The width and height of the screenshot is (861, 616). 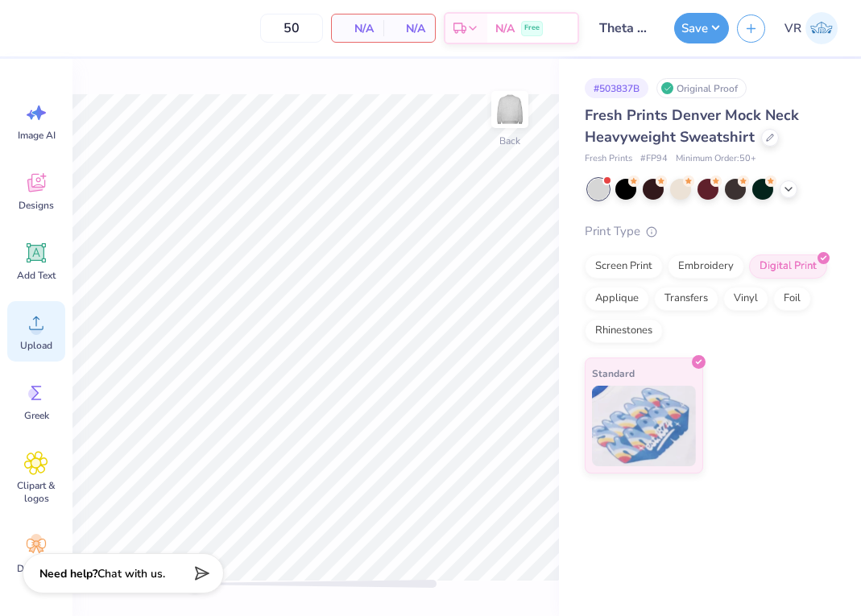 What do you see at coordinates (746, 299) in the screenshot?
I see `div: Vinyl` at bounding box center [746, 299].